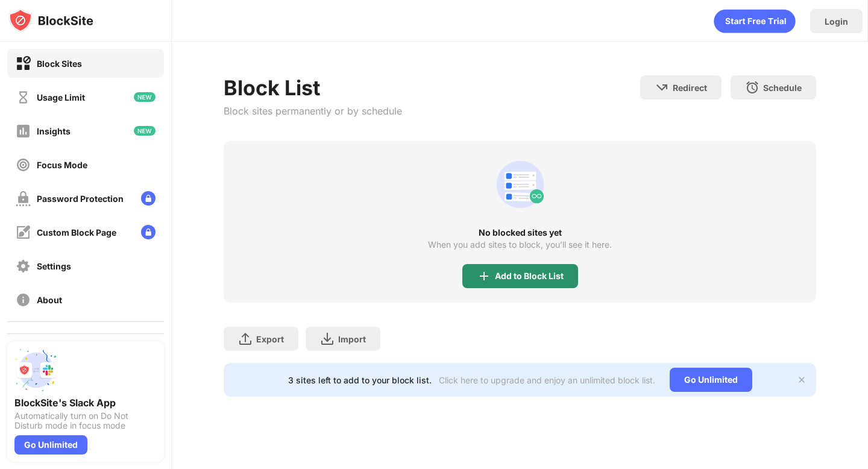  Describe the element at coordinates (77, 232) in the screenshot. I see `div: Custom Block Page` at that location.